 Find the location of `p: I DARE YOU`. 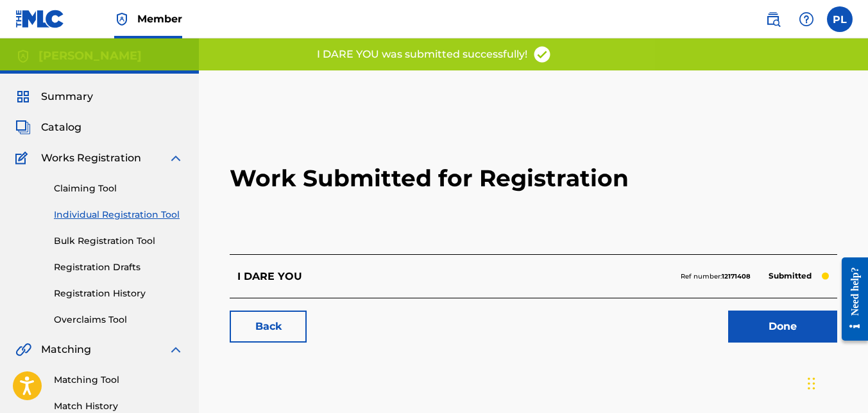

p: I DARE YOU is located at coordinates (269, 277).